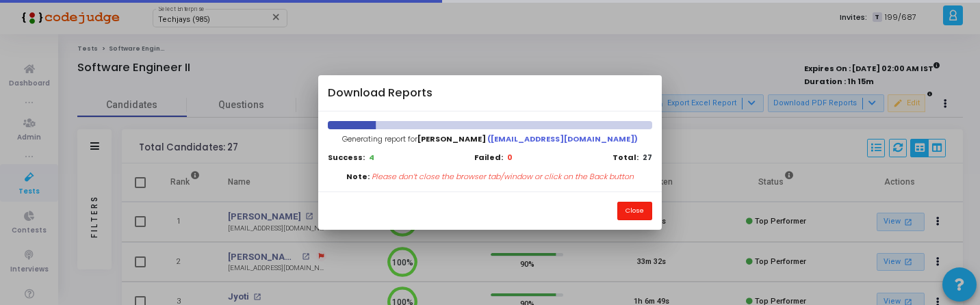  What do you see at coordinates (379, 93) in the screenshot?
I see `h4: Download Reports` at bounding box center [379, 93].